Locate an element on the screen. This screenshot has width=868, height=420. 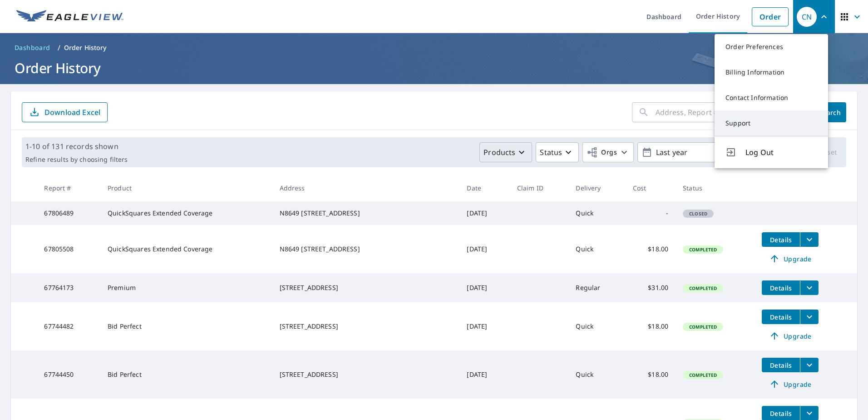
p: Products is located at coordinates (500, 152).